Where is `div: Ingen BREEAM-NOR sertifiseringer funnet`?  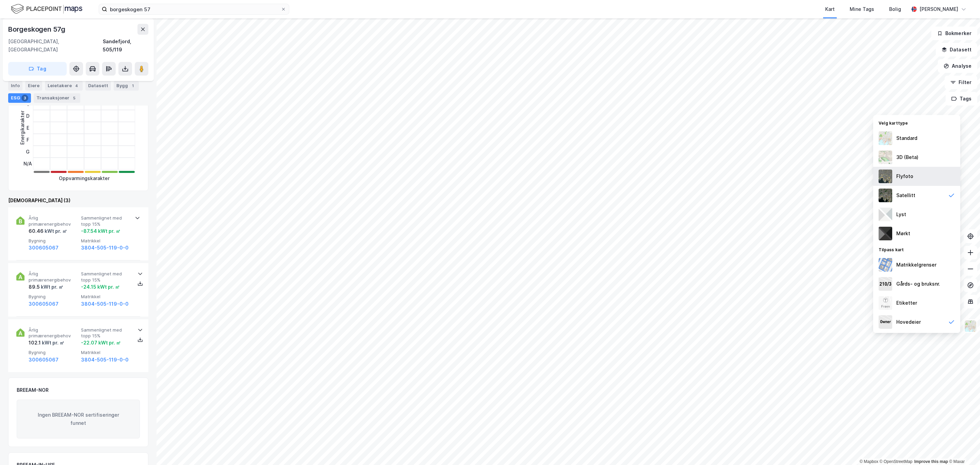
div: Ingen BREEAM-NOR sertifiseringer funnet is located at coordinates (78, 419).